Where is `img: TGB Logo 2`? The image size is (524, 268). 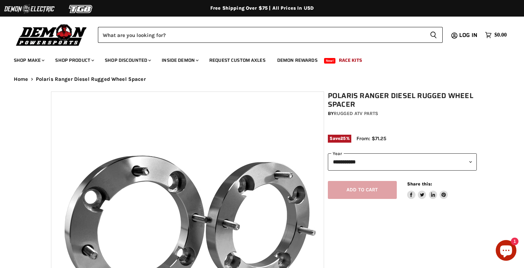 img: TGB Logo 2 is located at coordinates (81, 9).